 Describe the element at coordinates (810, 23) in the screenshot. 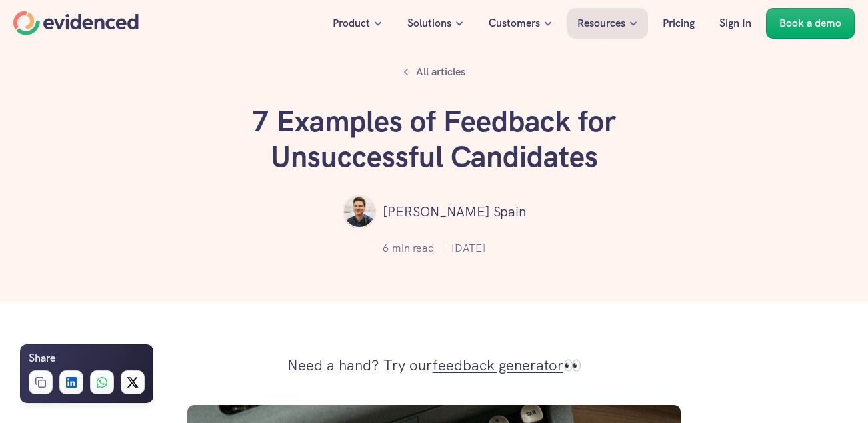

I see `p: Book a demo` at that location.